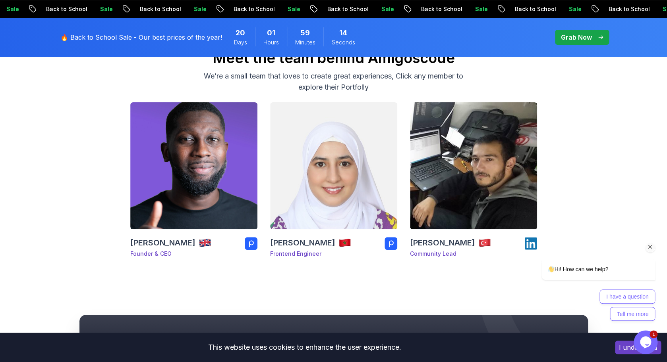 The image size is (667, 362). What do you see at coordinates (305, 33) in the screenshot?
I see `span: 59 Minutes` at bounding box center [305, 33].